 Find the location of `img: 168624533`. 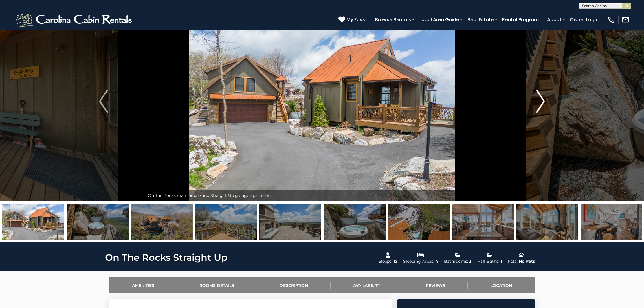

img: 168624533 is located at coordinates (162, 221).